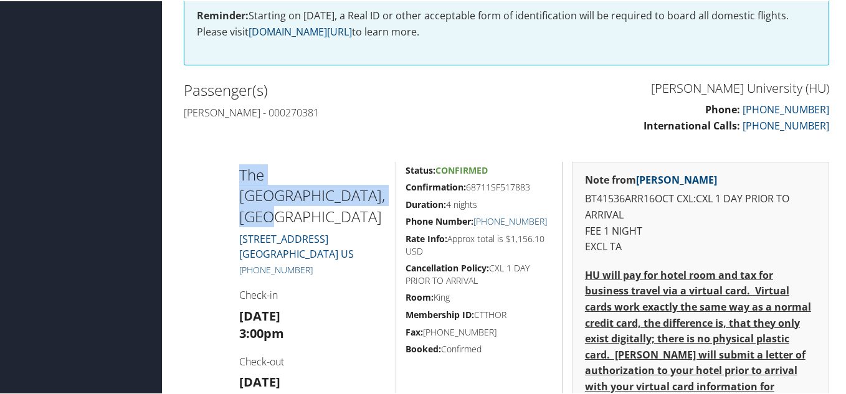 The height and width of the screenshot is (394, 846). What do you see at coordinates (436, 186) in the screenshot?
I see `strong: Confirmation:` at bounding box center [436, 186].